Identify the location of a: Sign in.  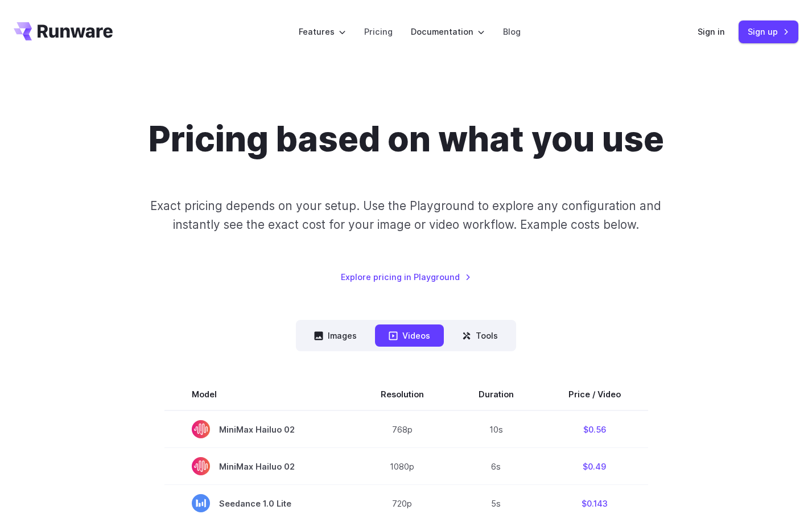
(711, 31).